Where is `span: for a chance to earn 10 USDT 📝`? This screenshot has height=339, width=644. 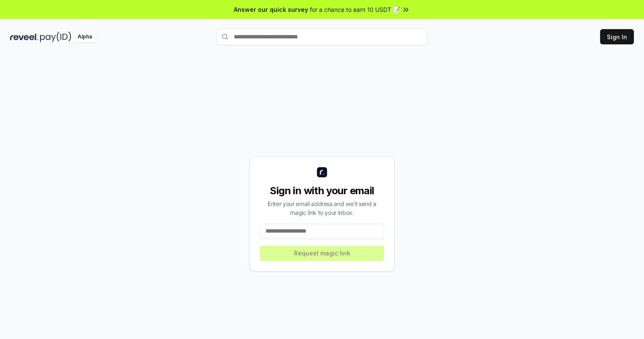
span: for a chance to earn 10 USDT 📝 is located at coordinates (355, 9).